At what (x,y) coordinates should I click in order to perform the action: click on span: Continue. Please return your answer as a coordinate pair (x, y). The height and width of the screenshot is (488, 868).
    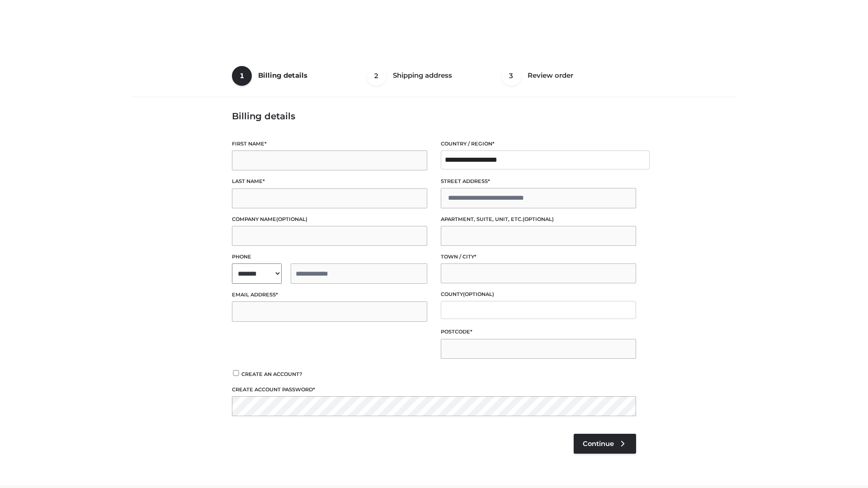
    Looking at the image, I should click on (598, 444).